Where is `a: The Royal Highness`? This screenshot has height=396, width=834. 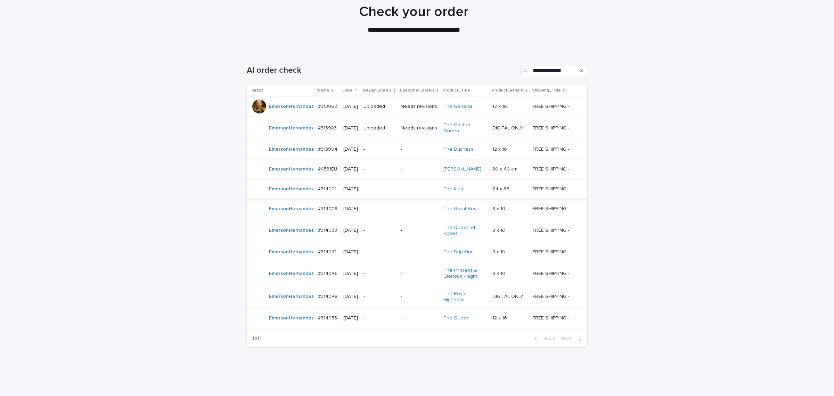 a: The Royal Highness is located at coordinates (465, 297).